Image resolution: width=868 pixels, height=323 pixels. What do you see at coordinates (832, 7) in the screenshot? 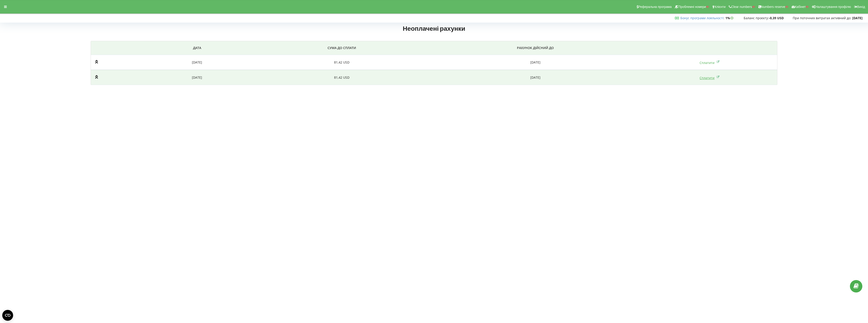
I see `span: Налаштування профілю` at bounding box center [832, 7].